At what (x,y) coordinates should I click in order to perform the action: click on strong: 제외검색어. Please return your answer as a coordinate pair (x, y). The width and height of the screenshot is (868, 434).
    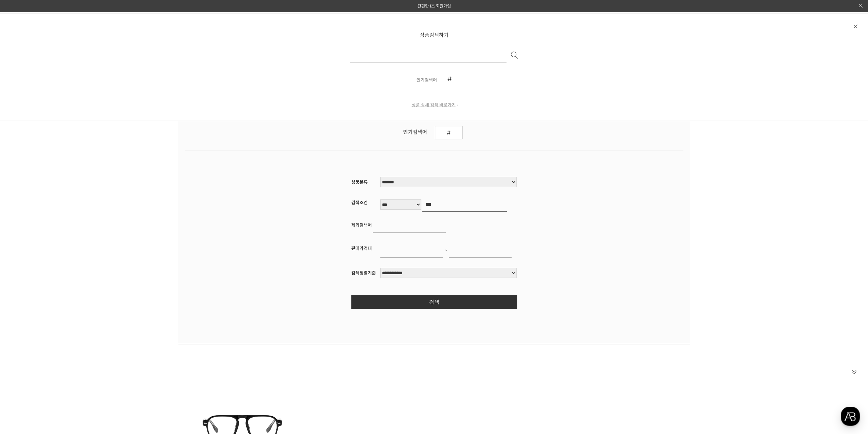
    Looking at the image, I should click on (362, 223).